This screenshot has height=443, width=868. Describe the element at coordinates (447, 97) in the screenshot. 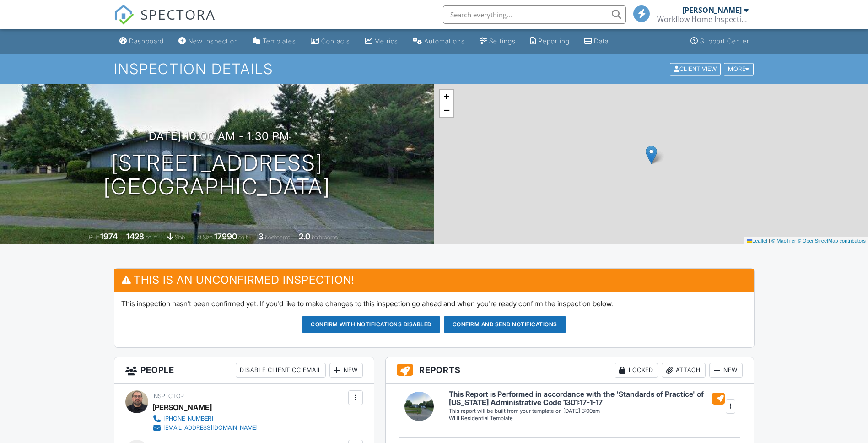

I see `a: Zoom in` at that location.